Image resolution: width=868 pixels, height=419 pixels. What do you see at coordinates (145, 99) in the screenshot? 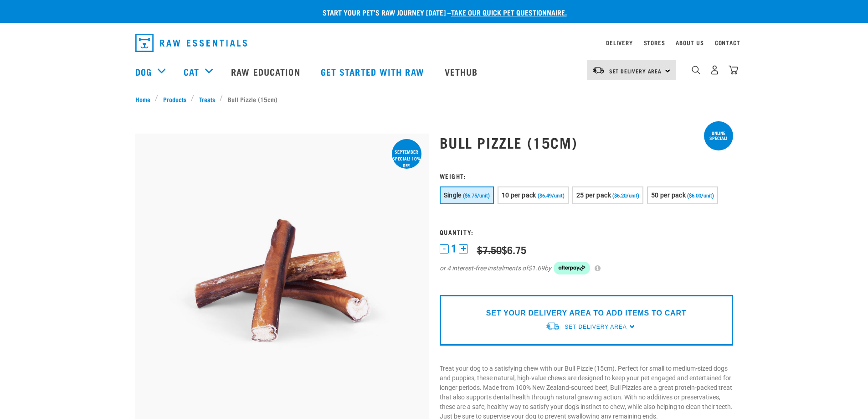
I see `a: Home` at bounding box center [145, 99].